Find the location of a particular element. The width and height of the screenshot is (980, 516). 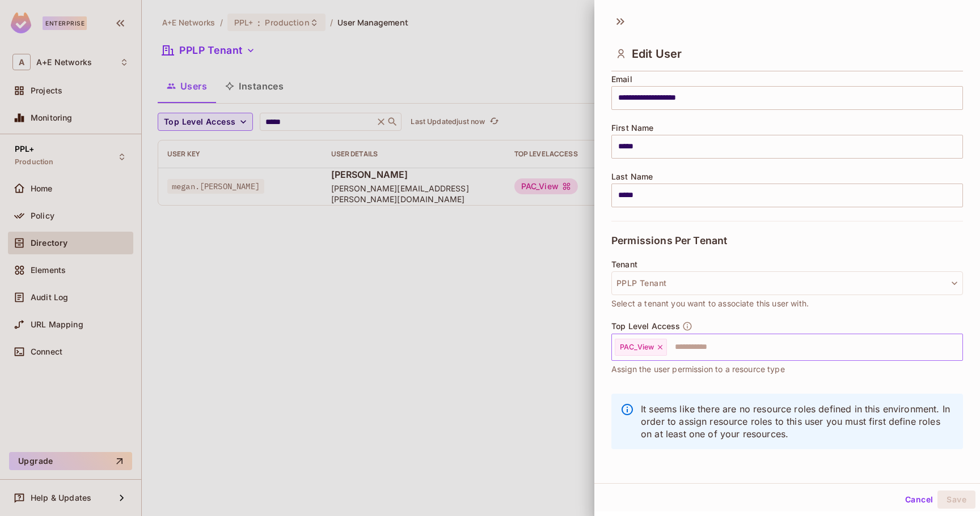

span: Email is located at coordinates (621, 80).